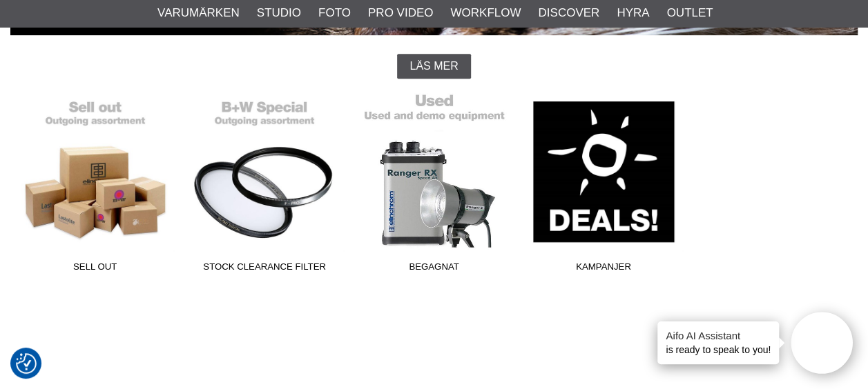 The height and width of the screenshot is (389, 868). Describe the element at coordinates (198, 13) in the screenshot. I see `a: Varumärken` at that location.